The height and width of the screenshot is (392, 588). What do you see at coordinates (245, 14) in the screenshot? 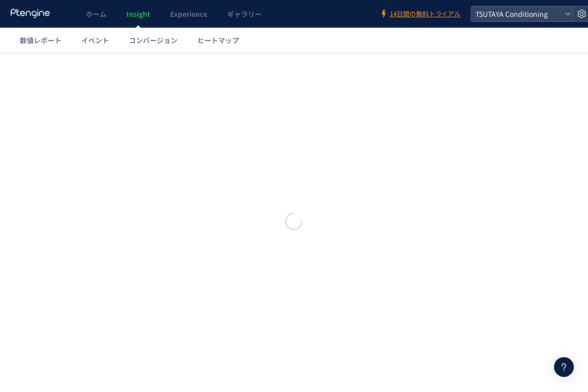
I see `span: ギャラリー` at bounding box center [245, 14].